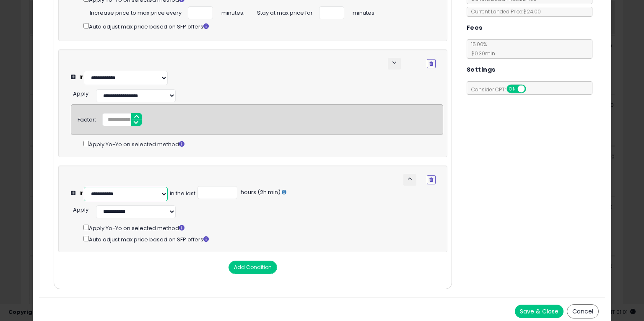  Describe the element at coordinates (512, 89) in the screenshot. I see `span: ON` at that location.